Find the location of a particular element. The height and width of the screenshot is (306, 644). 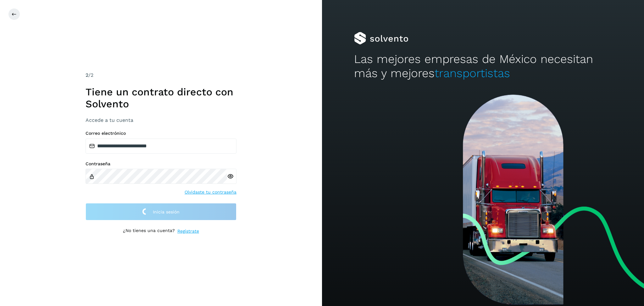

label: Correo electrónico is located at coordinates (161, 133).